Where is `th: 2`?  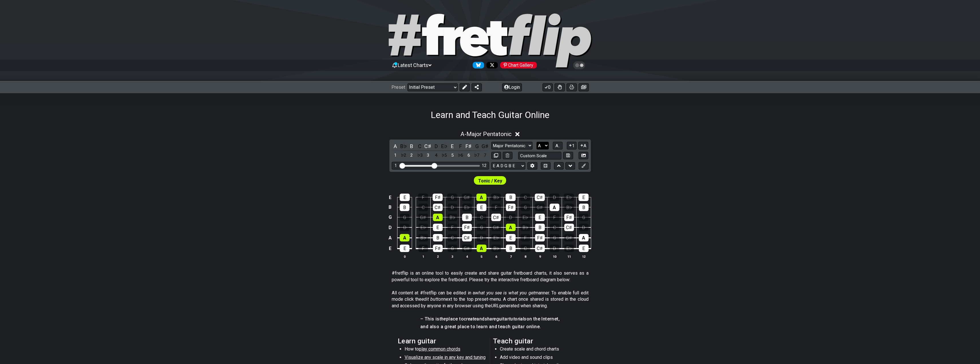
th: 2 is located at coordinates (438, 256).